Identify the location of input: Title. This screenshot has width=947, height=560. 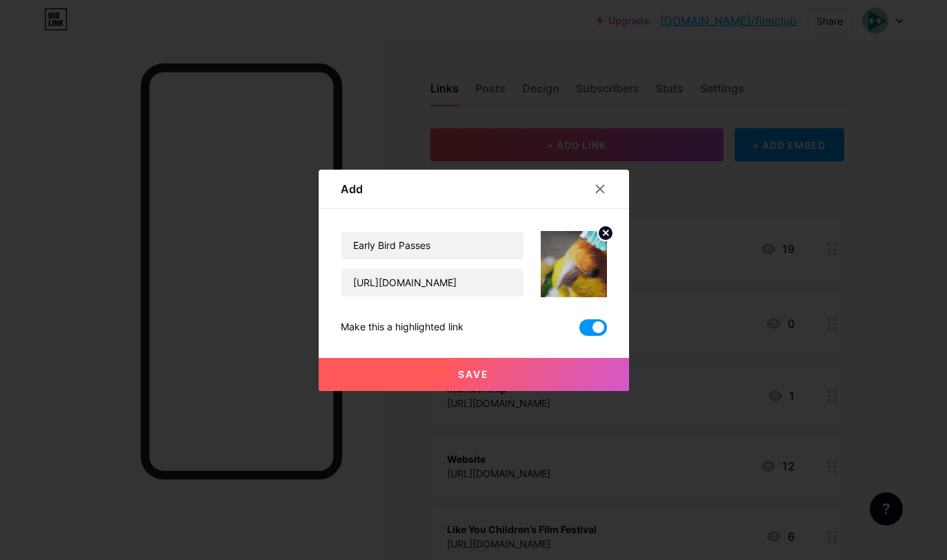
(433, 246).